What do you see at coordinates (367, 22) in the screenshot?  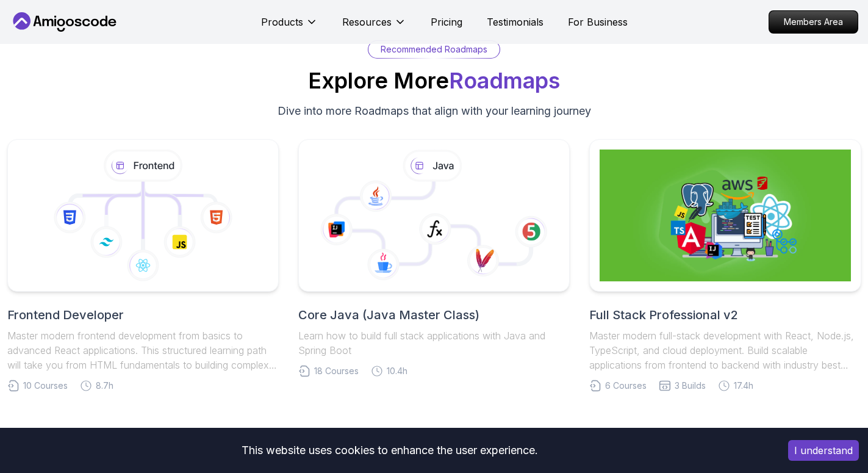 I see `p: Resources` at bounding box center [367, 22].